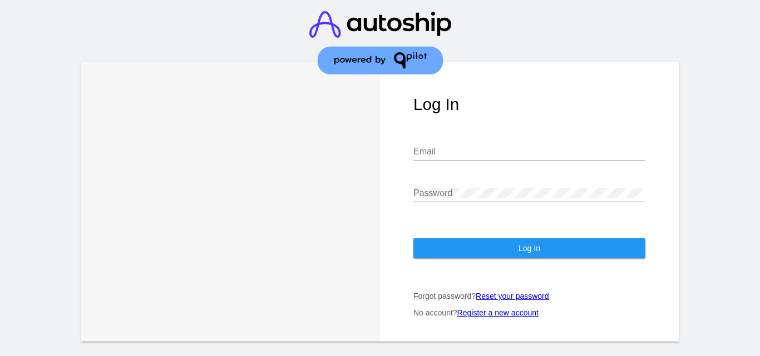  What do you see at coordinates (529, 249) in the screenshot?
I see `span: Log In` at bounding box center [529, 249].